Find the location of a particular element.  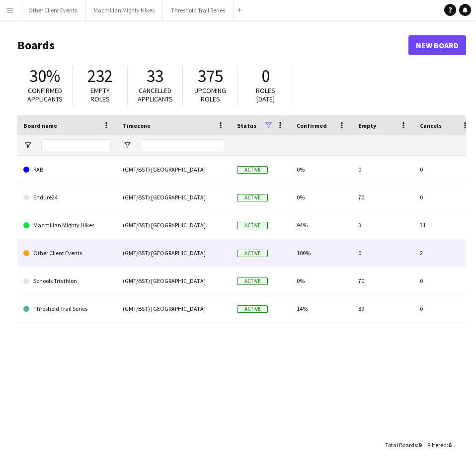

span: Confirmed is located at coordinates (311, 125).